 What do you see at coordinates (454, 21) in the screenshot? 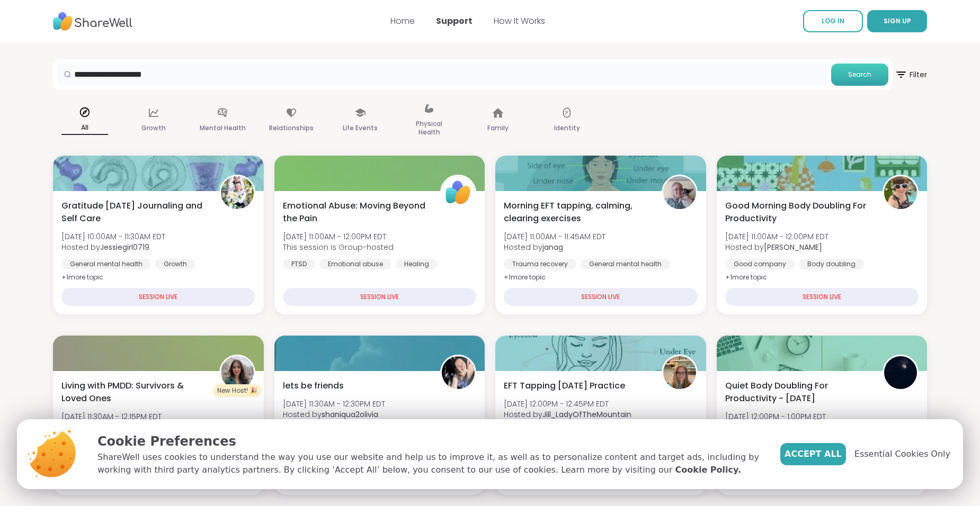
I see `a: Support` at bounding box center [454, 21].